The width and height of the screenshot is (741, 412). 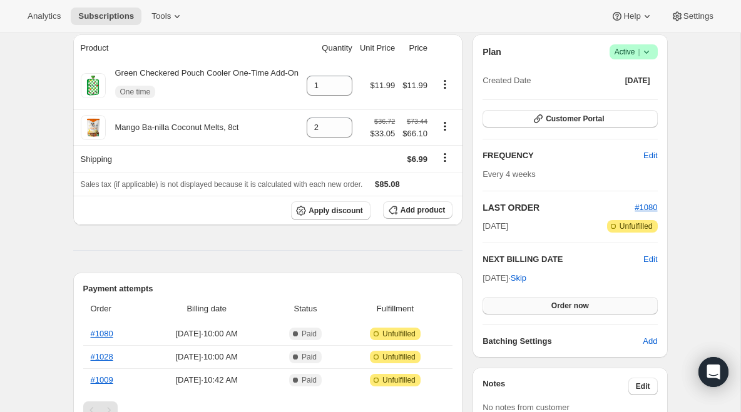 I want to click on div: Mango Ba-nilla Coconut Melts, 8ct, so click(x=172, y=128).